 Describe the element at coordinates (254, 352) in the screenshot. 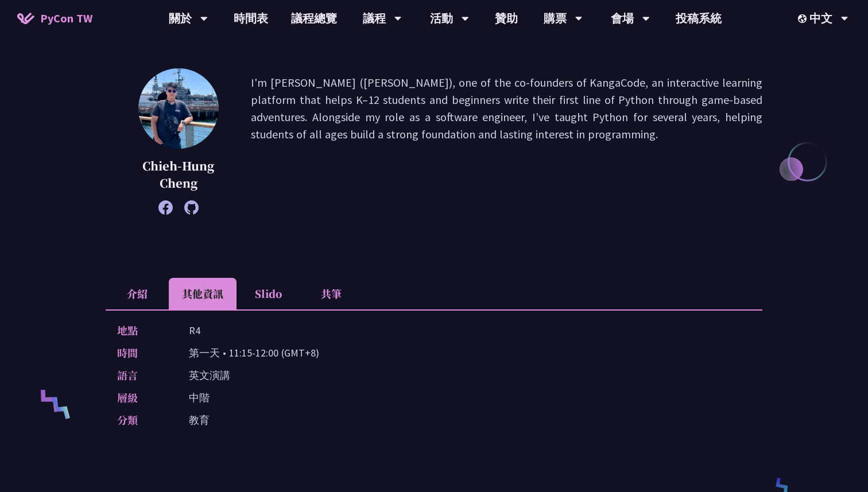

I see `p: 第一天 • 11:15-12:00 (GMT+8)` at that location.